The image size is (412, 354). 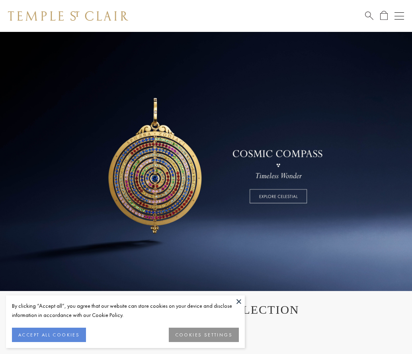 What do you see at coordinates (204, 335) in the screenshot?
I see `button: COOKIES SETTINGS` at bounding box center [204, 335].